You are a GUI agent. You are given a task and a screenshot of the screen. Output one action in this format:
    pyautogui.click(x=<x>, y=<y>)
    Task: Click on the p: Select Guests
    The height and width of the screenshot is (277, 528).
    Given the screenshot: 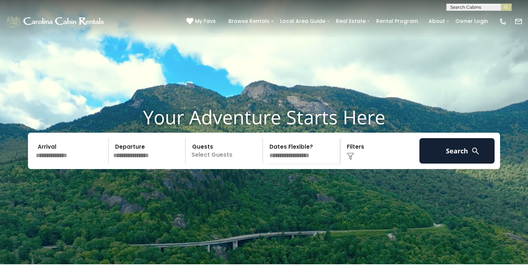 What is the action you would take?
    pyautogui.click(x=225, y=151)
    